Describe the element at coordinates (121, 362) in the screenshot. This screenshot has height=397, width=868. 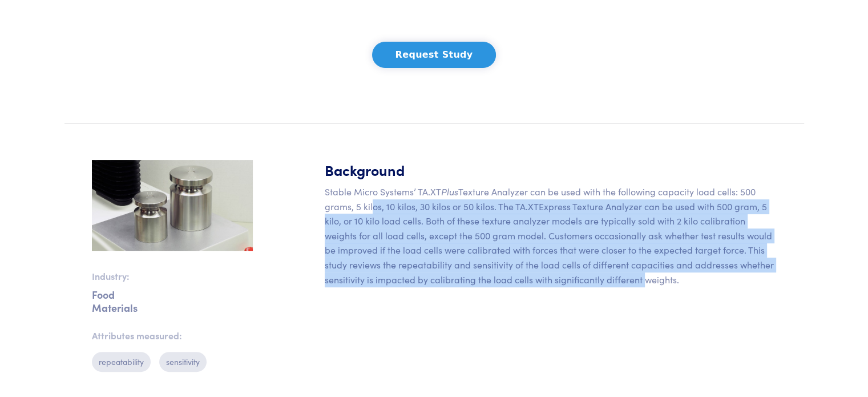
I see `p: repeatability` at that location.